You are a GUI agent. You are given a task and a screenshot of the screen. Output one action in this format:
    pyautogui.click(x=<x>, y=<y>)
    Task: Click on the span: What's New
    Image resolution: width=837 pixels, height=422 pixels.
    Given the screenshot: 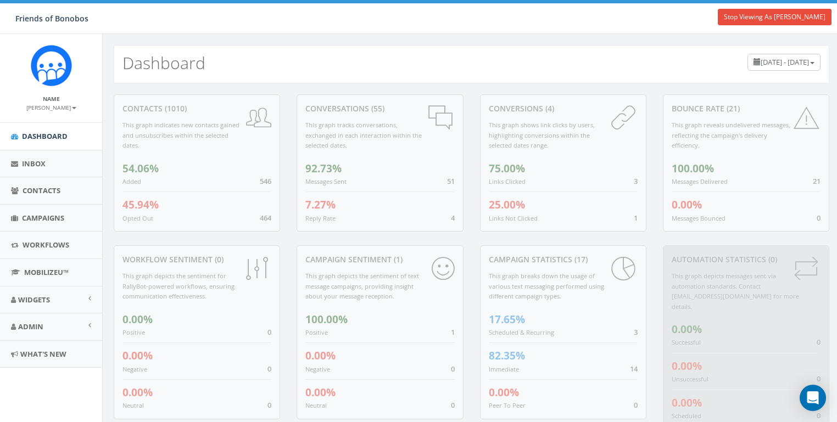 What is the action you would take?
    pyautogui.click(x=43, y=354)
    